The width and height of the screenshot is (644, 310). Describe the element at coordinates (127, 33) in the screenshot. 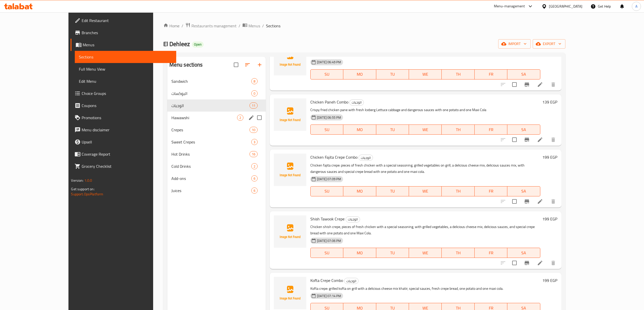

I see `span: Branches` at that location.